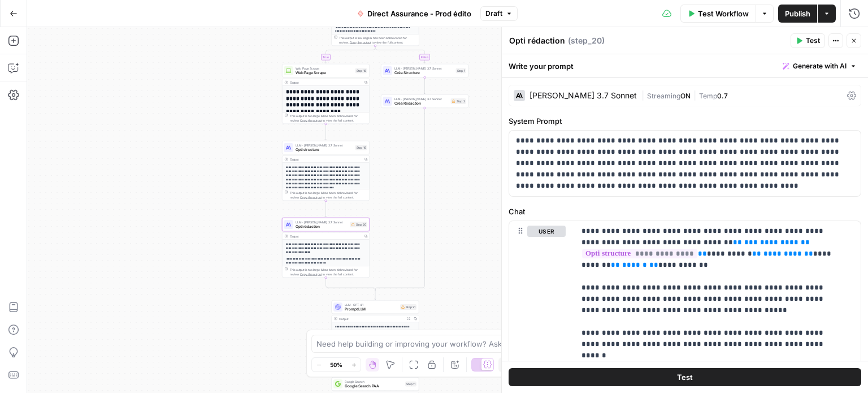  Describe the element at coordinates (461, 70) in the screenshot. I see `div: Step 1` at that location.